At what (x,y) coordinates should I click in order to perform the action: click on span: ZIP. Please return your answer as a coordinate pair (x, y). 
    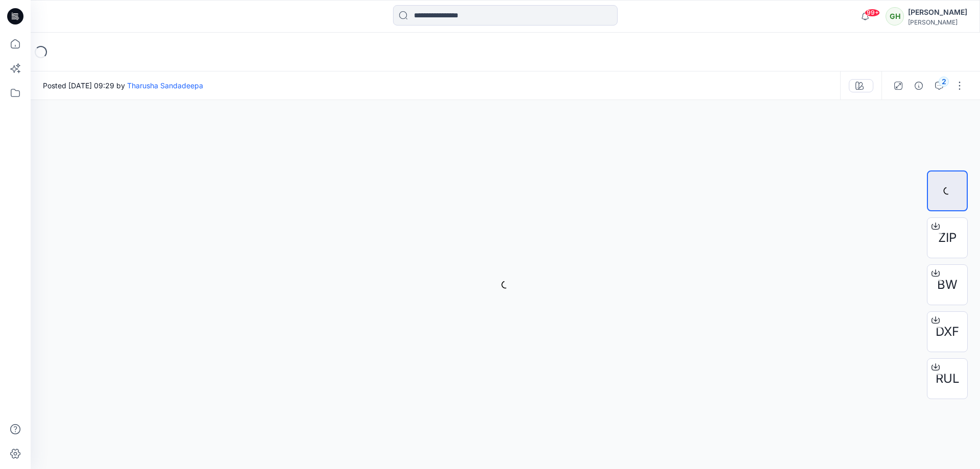
    Looking at the image, I should click on (947, 238).